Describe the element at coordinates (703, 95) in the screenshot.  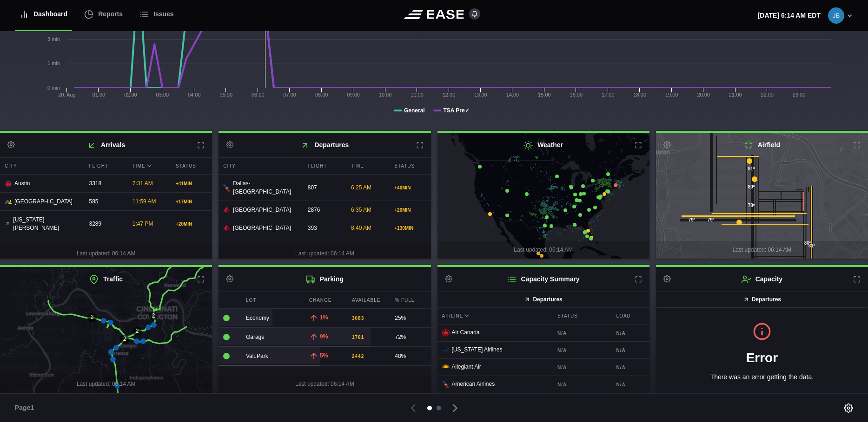
I see `text: 20:00` at that location.